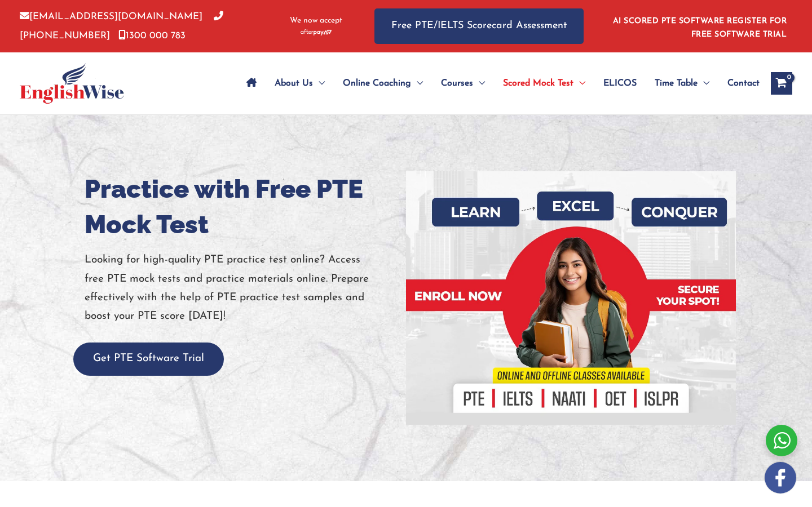 This screenshot has width=812, height=507. Describe the element at coordinates (72, 83) in the screenshot. I see `img: cropped-ew-logo` at that location.